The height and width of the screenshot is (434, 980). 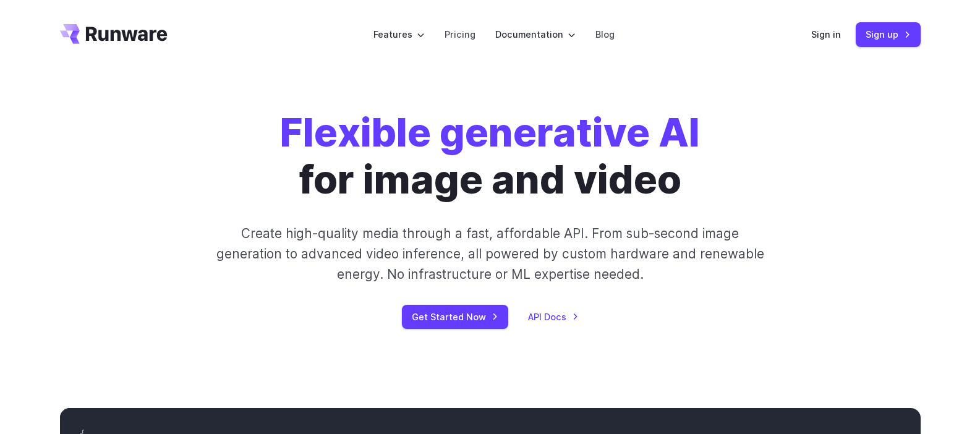 What do you see at coordinates (490, 254) in the screenshot?
I see `p: Create high-quality media through a fast, affordable API. From sub-second image generation to adv...` at bounding box center [490, 254].